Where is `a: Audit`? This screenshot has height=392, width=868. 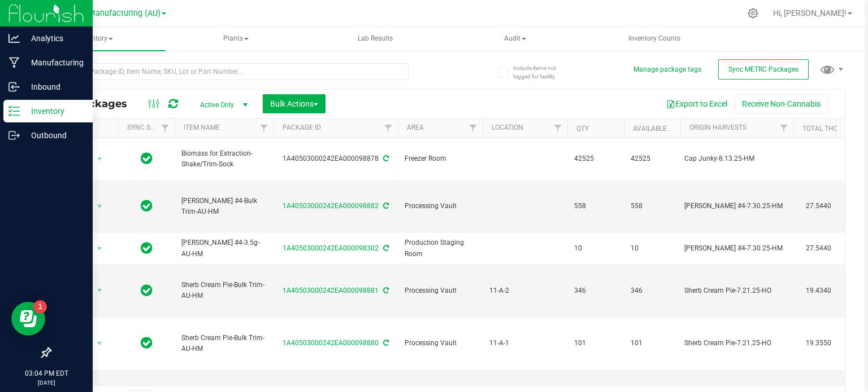 a: Audit is located at coordinates (515, 39).